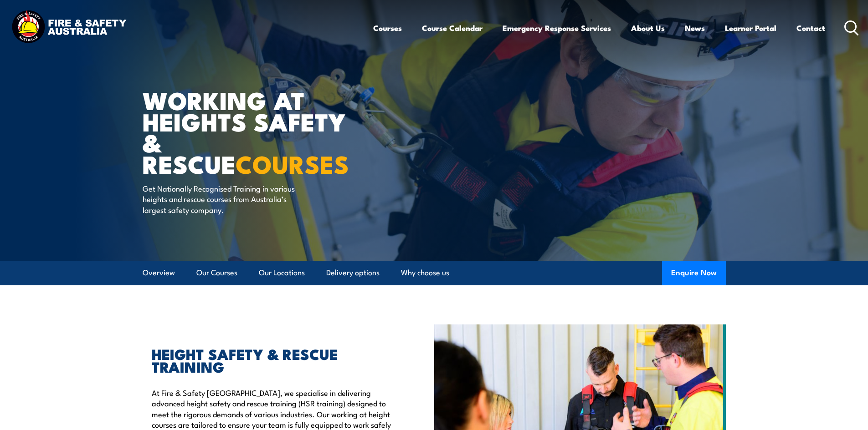  Describe the element at coordinates (751, 28) in the screenshot. I see `a: Learner Portal` at that location.